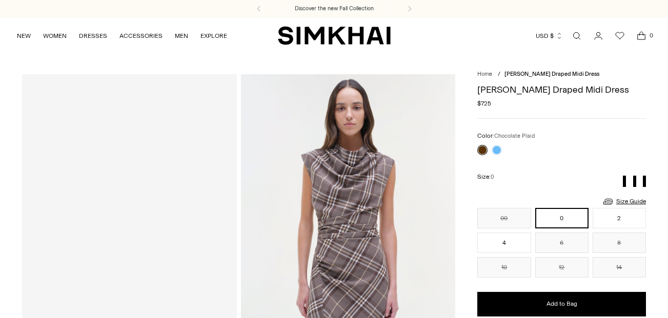  What do you see at coordinates (214, 36) in the screenshot?
I see `a: EXPLORE` at bounding box center [214, 36].